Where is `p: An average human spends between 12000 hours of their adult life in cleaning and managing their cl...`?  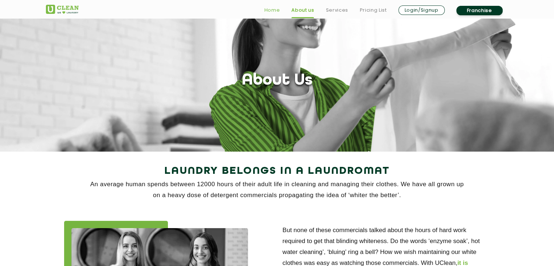 p: An average human spends between 12000 hours of their adult life in cleaning and managing their cl... is located at coordinates (277, 190).